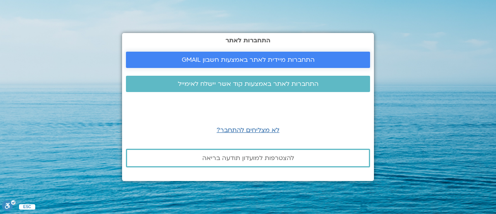 The width and height of the screenshot is (496, 214). Describe the element at coordinates (248, 130) in the screenshot. I see `span: לא מצליחים להתחבר?` at that location.